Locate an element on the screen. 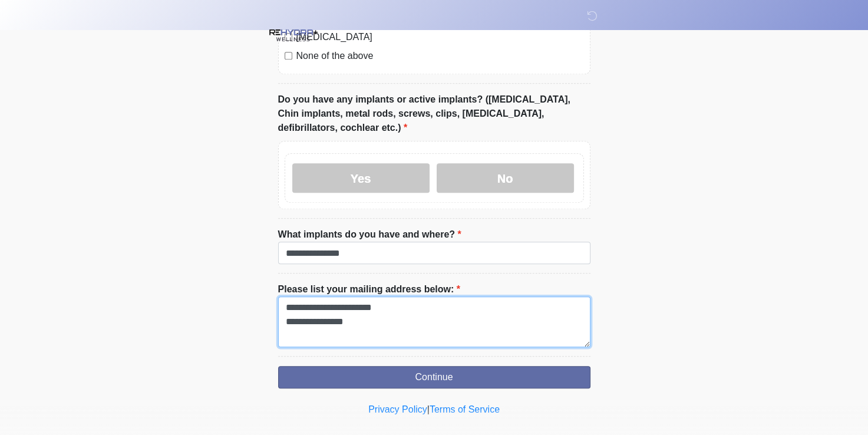 Image resolution: width=868 pixels, height=435 pixels. button: Continue is located at coordinates (434, 378).